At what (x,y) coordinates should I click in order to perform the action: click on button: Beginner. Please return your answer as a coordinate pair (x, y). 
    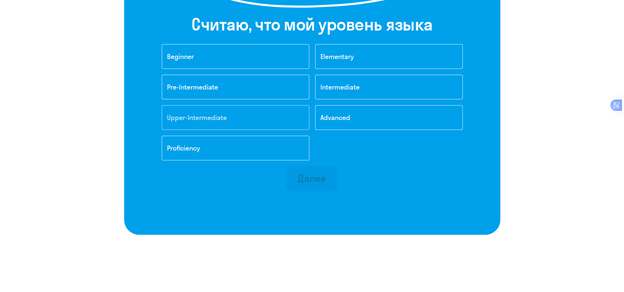
    Looking at the image, I should click on (236, 57).